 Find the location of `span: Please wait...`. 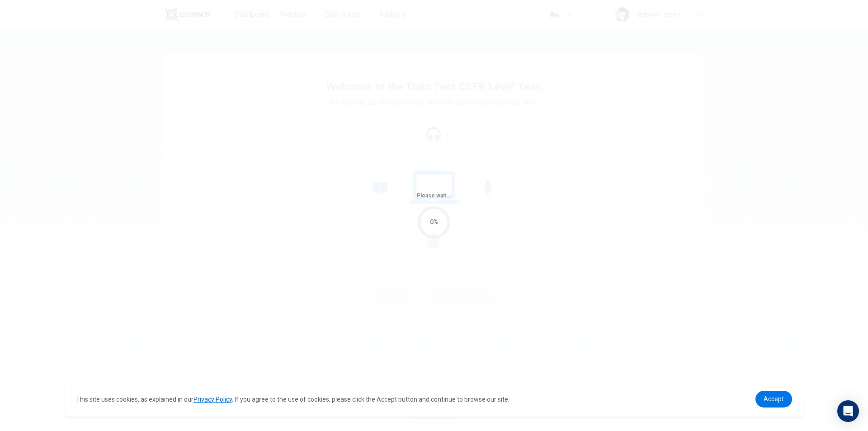

span: Please wait... is located at coordinates (434, 195).